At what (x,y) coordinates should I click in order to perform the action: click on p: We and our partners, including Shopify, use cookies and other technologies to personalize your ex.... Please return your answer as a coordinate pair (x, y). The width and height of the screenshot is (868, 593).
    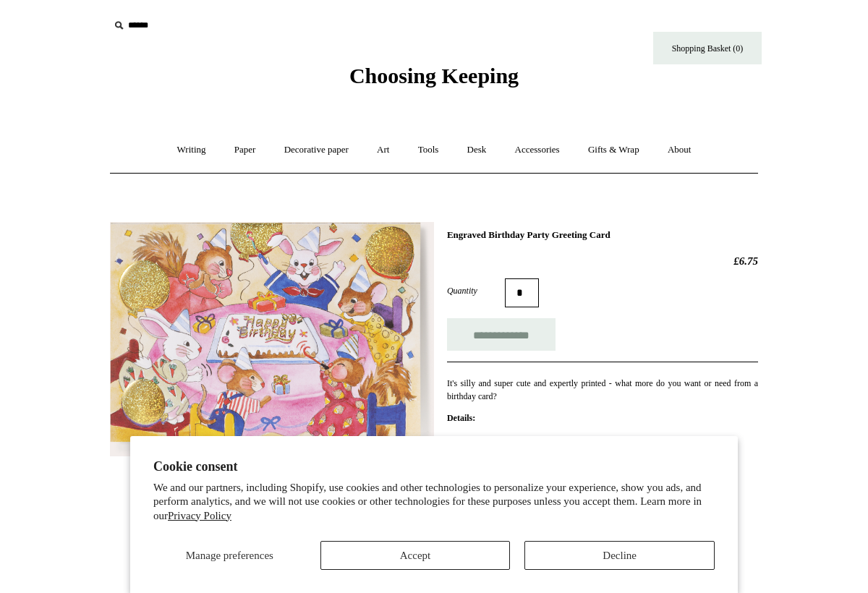
    Looking at the image, I should click on (434, 502).